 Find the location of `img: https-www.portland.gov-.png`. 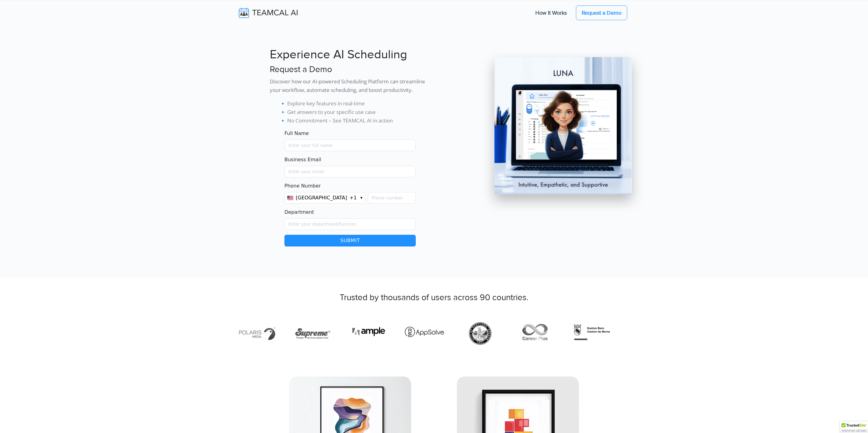

img: https-www.portland.gov-.png is located at coordinates (476, 333).